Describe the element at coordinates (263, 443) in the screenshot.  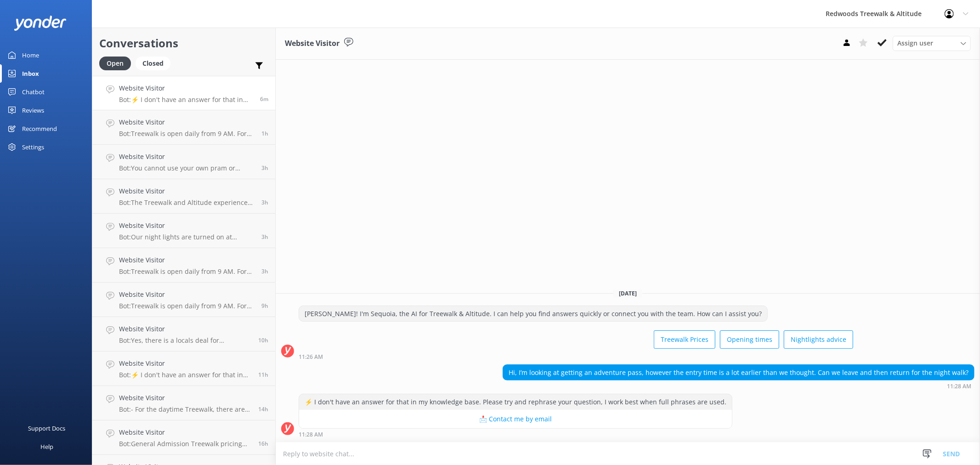
I see `span: Aug 30 2025 06:54pm (UTC +12:00) Pacific/Auckland` at that location.